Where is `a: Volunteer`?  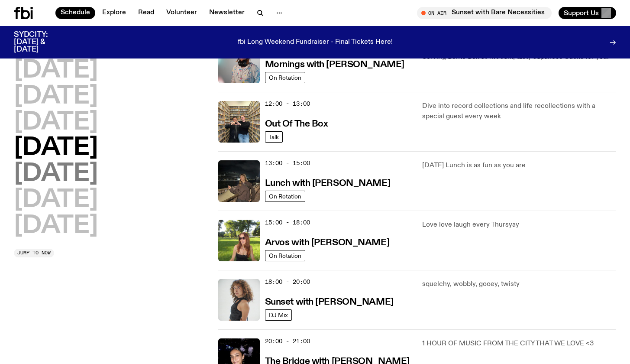 a: Volunteer is located at coordinates (181, 13).